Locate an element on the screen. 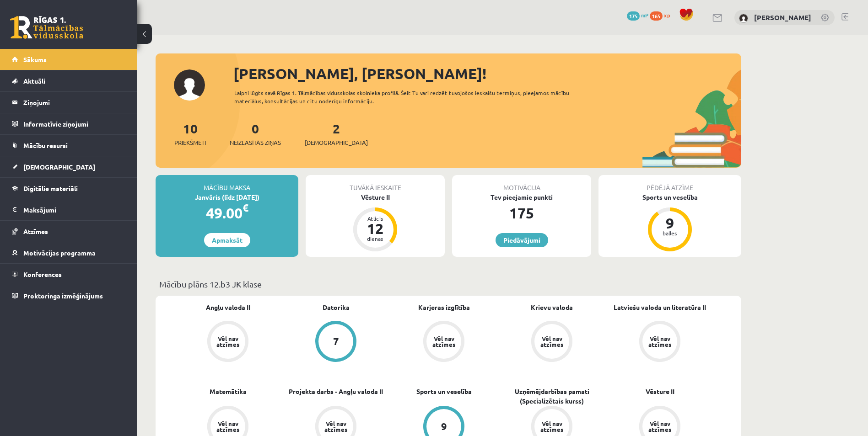 This screenshot has height=436, width=868. div: 175 is located at coordinates (522, 213).